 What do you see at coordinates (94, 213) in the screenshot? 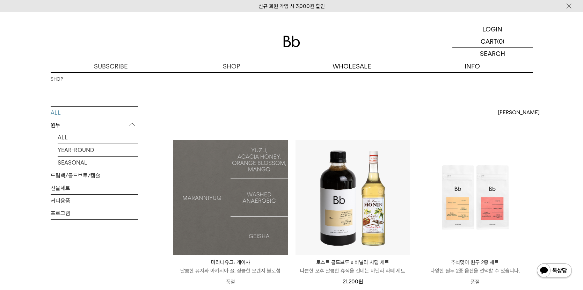
I see `a: 프로그램` at bounding box center [94, 213].